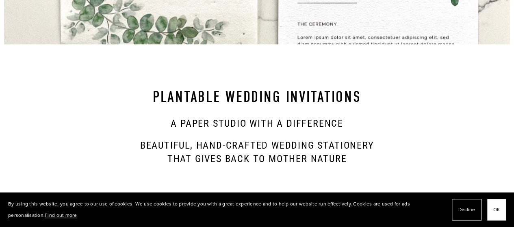  I want to click on button: Decline, so click(466, 210).